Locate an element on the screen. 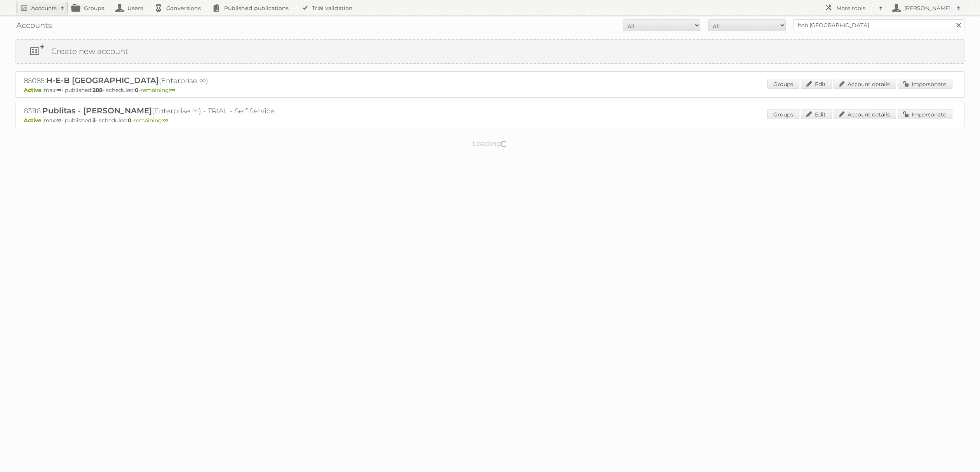 The height and width of the screenshot is (472, 980). a: Create new account is located at coordinates (490, 52).